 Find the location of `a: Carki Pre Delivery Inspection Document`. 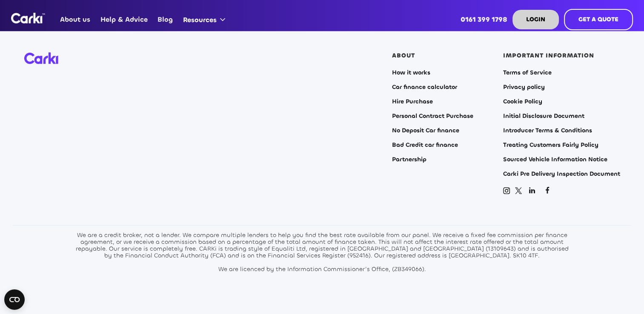

a: Carki Pre Delivery Inspection Document is located at coordinates (561, 174).